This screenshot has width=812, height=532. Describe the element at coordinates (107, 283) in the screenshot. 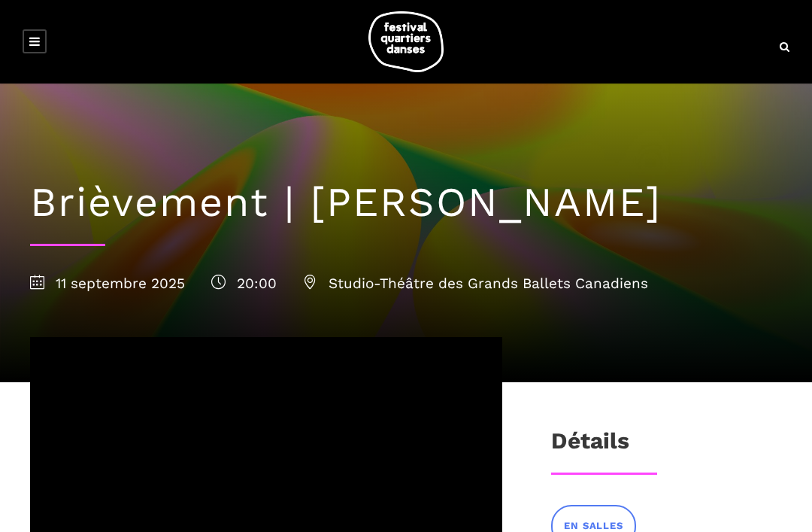

I see `span: 11 septembre 2025` at that location.